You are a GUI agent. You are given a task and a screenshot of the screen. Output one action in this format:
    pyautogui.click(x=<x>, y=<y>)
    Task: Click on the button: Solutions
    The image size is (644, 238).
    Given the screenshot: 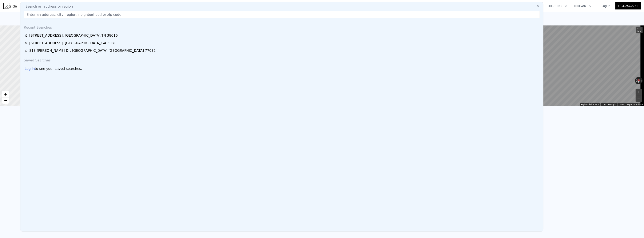 What is the action you would take?
    pyautogui.click(x=558, y=6)
    